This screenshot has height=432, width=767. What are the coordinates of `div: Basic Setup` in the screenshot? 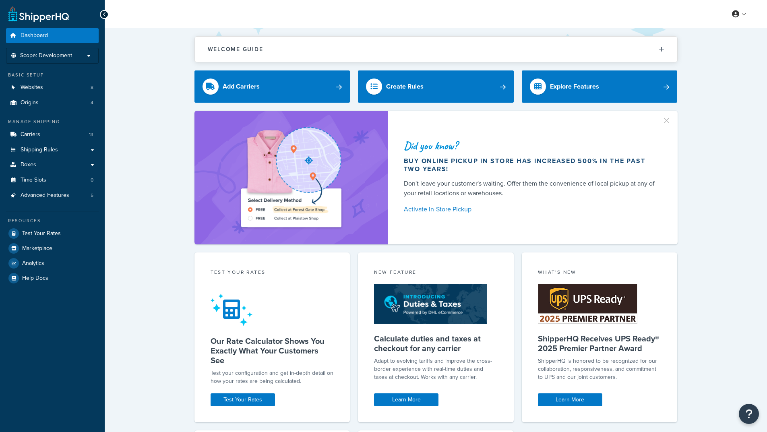 It's located at (52, 75).